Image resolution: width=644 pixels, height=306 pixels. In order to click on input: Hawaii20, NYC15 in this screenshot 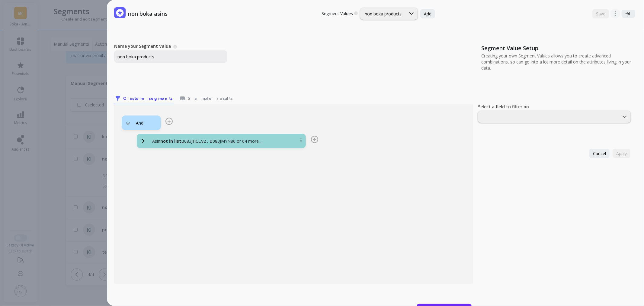, I will do `click(170, 57)`.